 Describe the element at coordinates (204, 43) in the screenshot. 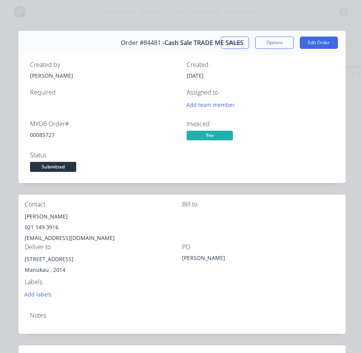

I see `span: Cash Sale TRADE ME SALES` at that location.